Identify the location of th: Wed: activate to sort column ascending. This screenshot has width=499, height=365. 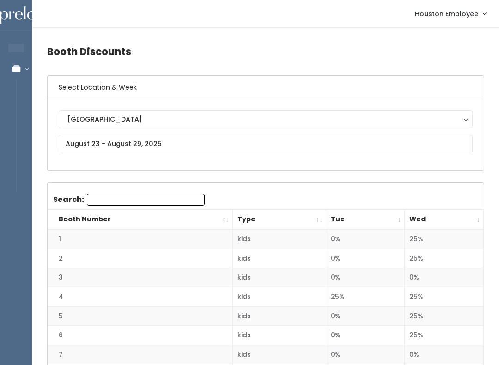
(444, 219).